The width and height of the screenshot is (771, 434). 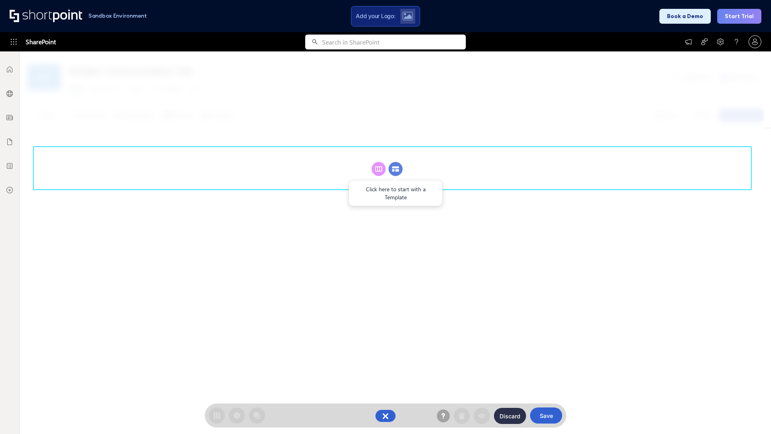 I want to click on h1: Sandbox Environment, so click(x=118, y=16).